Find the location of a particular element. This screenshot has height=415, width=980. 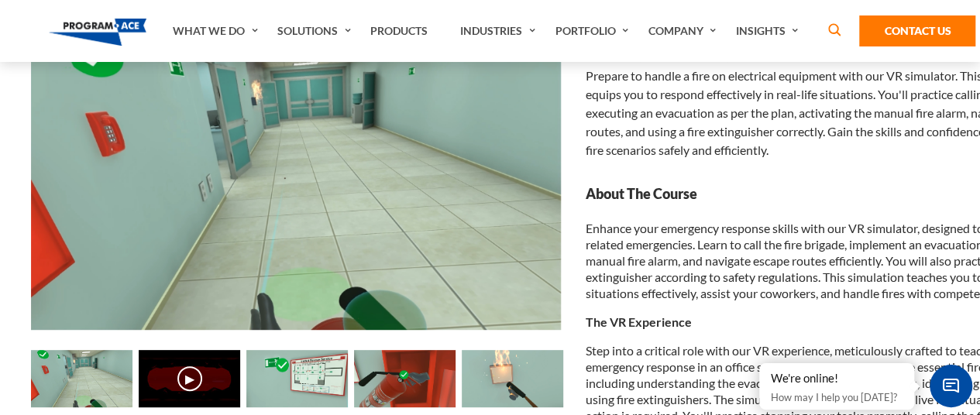

img: Fire Safety (Office) VR Training - Preview 2 is located at coordinates (405, 378).